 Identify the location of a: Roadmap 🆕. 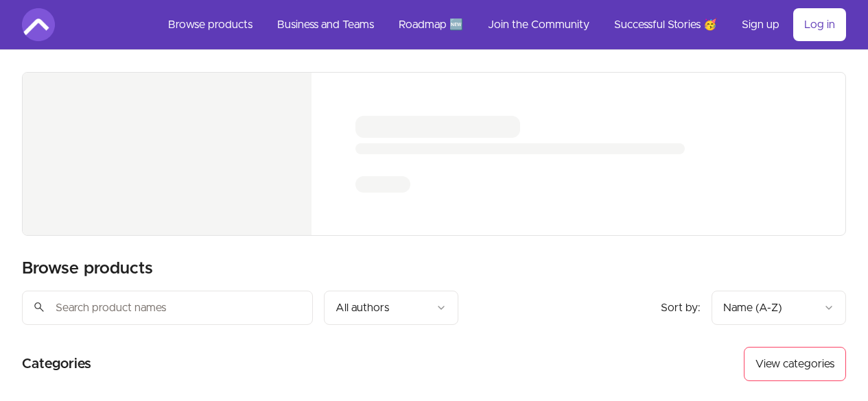
(431, 25).